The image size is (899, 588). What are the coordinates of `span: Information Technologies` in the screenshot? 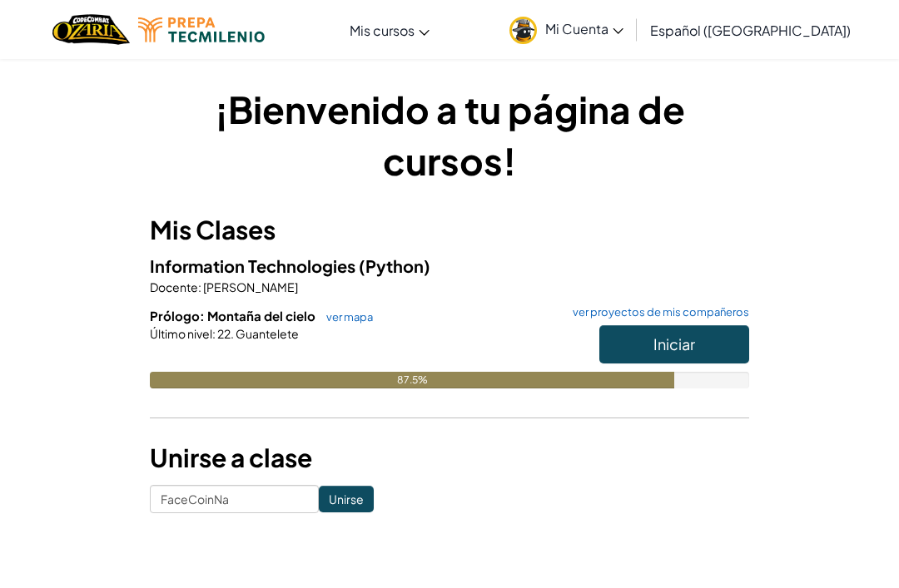 It's located at (254, 265).